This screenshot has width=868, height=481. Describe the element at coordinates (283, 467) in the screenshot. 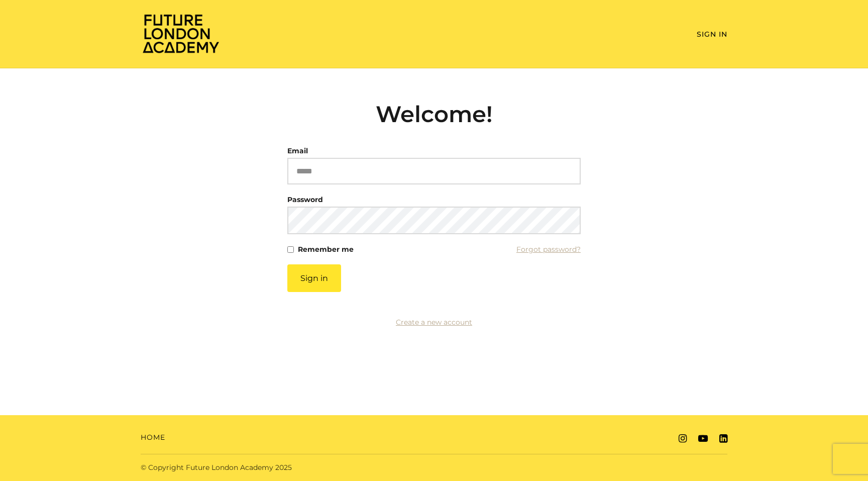

I see `div: © Copyright Future London Academy 2025` at that location.